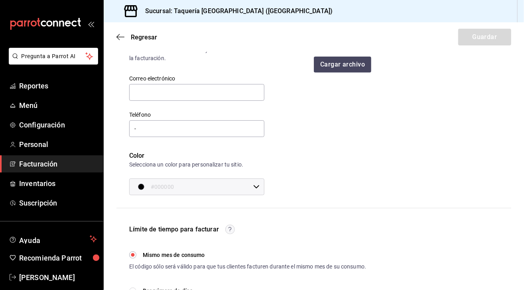 This screenshot has height=290, width=524. Describe the element at coordinates (53, 239) in the screenshot. I see `span: Ayuda` at that location.